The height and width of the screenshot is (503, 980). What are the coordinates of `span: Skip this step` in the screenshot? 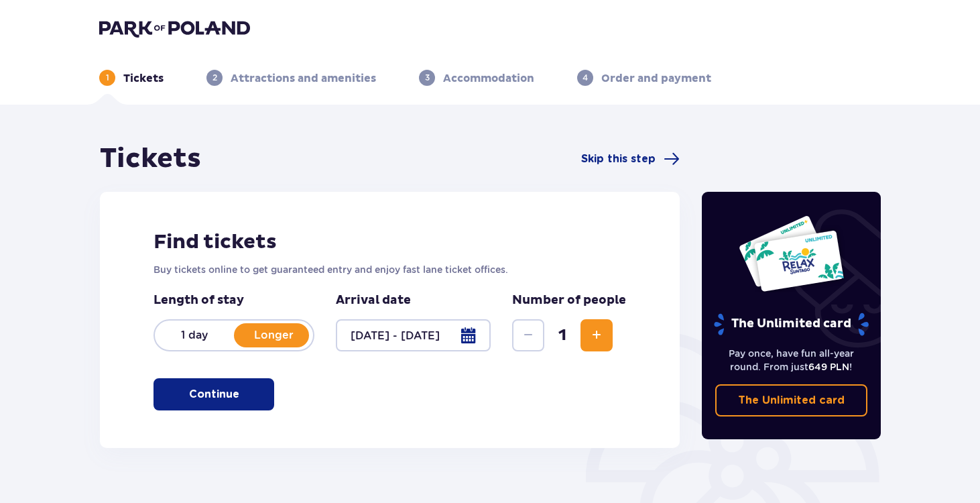 It's located at (618, 159).